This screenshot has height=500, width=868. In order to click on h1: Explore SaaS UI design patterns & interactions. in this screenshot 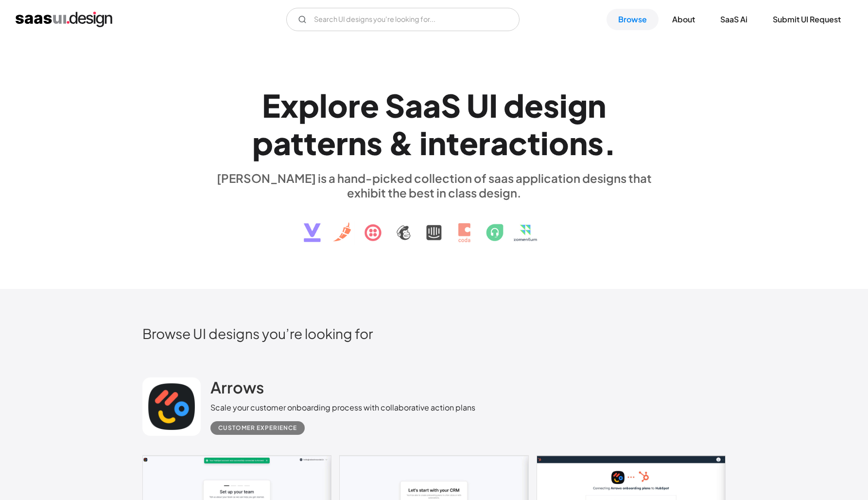, I will do `click(434, 124)`.